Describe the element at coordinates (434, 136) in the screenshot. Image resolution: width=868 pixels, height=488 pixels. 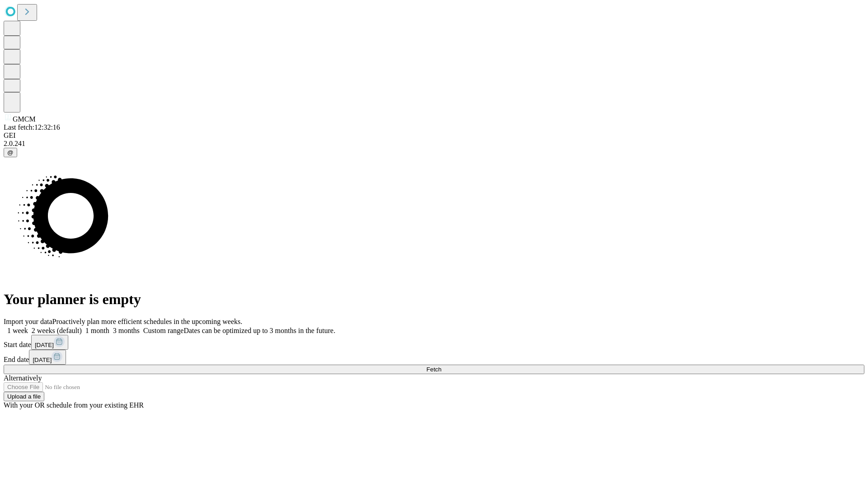
I see `div: GEI` at that location.